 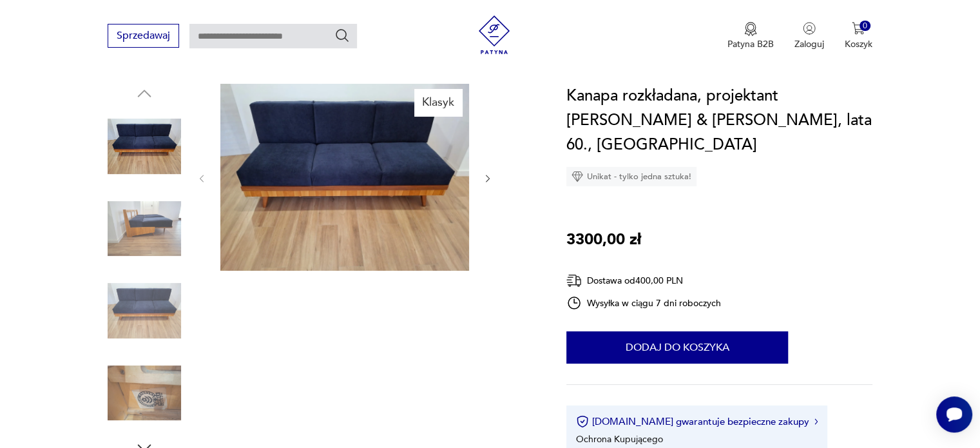 I want to click on a: Sprzedawaj, so click(x=143, y=37).